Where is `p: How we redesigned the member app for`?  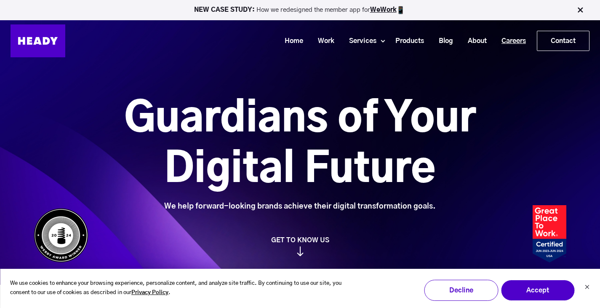
p: How we redesigned the member app for is located at coordinates (300, 10).